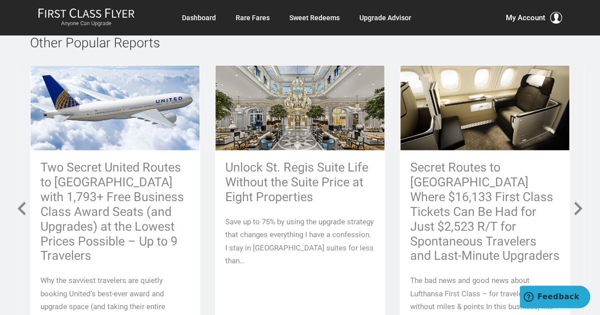  I want to click on a: First Class FlyerAnyone Can Upgrade, so click(86, 18).